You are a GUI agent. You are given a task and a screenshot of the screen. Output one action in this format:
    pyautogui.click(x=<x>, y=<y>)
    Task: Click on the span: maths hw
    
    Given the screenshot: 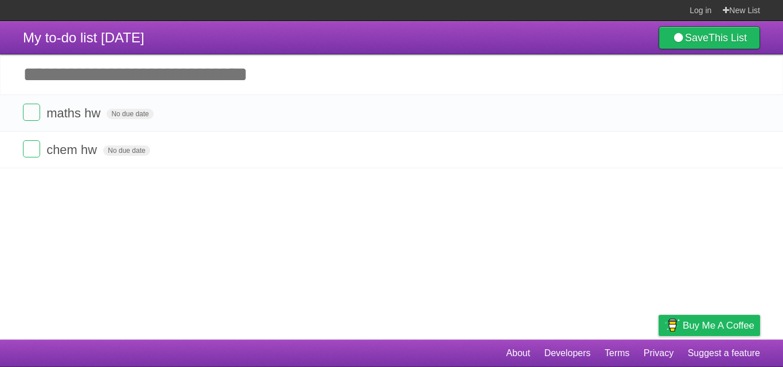 What is the action you would take?
    pyautogui.click(x=74, y=113)
    